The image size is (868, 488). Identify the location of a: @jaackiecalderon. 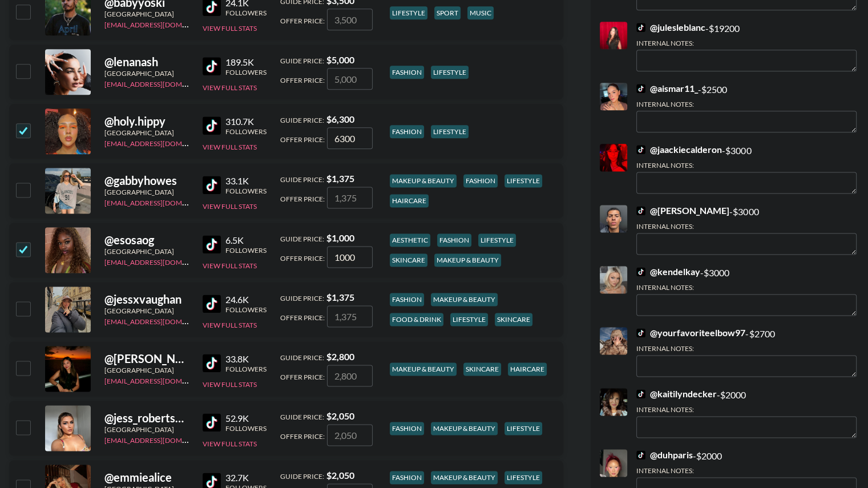
(679, 150).